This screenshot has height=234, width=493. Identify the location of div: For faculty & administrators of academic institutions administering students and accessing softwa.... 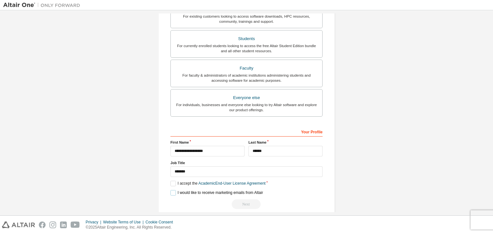
(246, 78).